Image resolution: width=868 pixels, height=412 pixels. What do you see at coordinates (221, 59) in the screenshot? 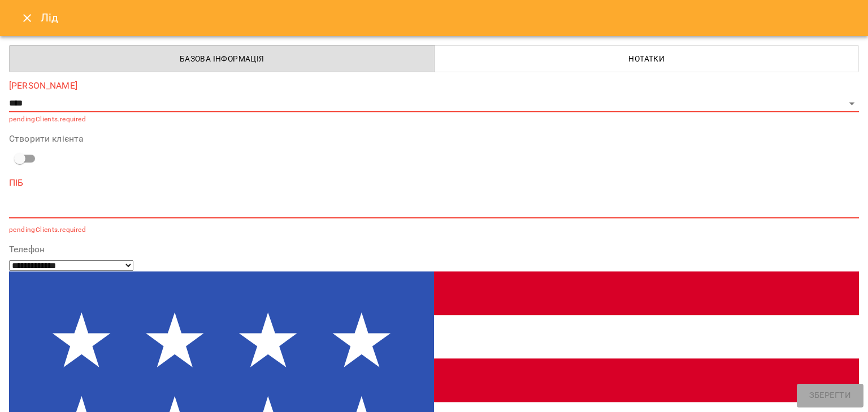
I see `button: Базова інформація` at bounding box center [221, 59].